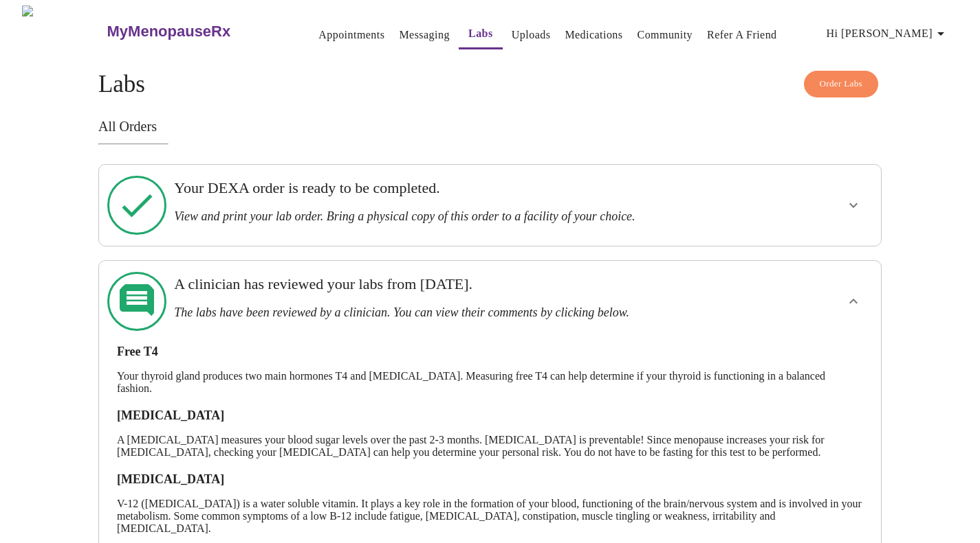  Describe the element at coordinates (424, 35) in the screenshot. I see `a: Messaging` at that location.